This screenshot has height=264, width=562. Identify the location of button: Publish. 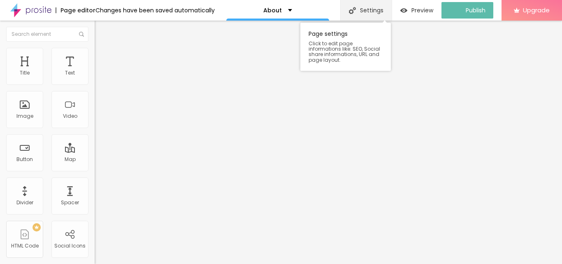
(467, 10).